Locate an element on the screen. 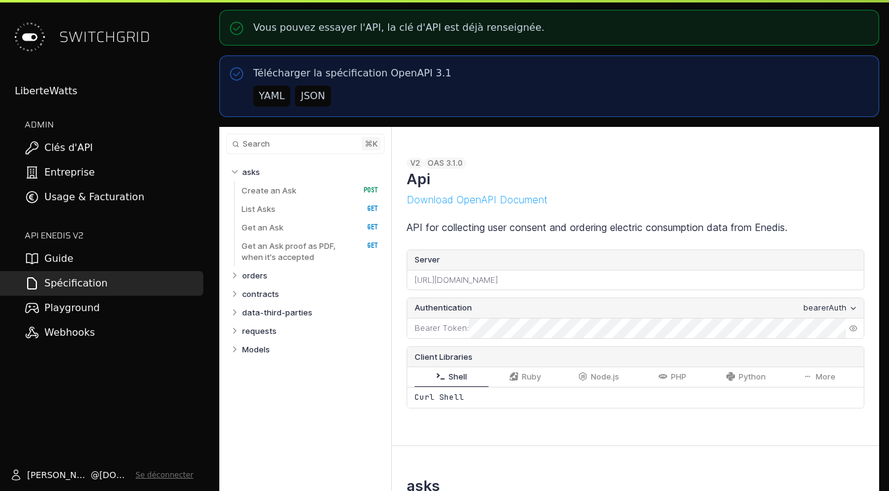 This screenshot has height=491, width=889. p: requests is located at coordinates (260, 331).